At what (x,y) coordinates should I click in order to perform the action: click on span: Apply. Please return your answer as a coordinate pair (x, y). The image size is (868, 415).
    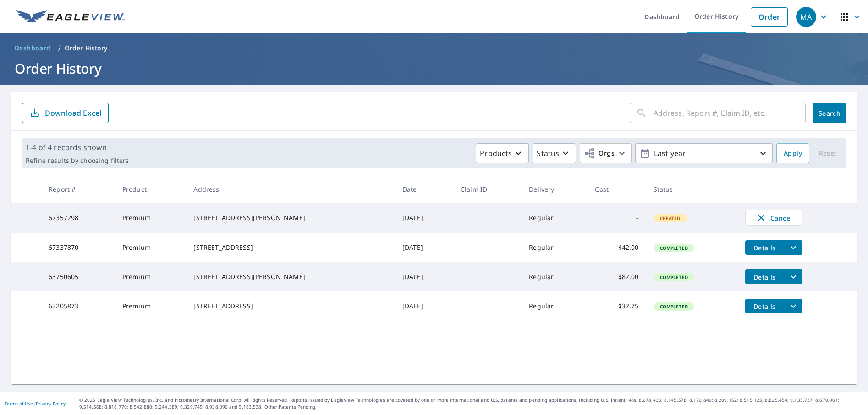
    Looking at the image, I should click on (793, 153).